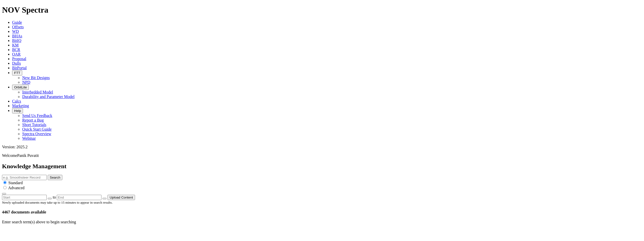 The image size is (644, 241). What do you see at coordinates (24, 198) in the screenshot?
I see `input: Start` at bounding box center [24, 198].